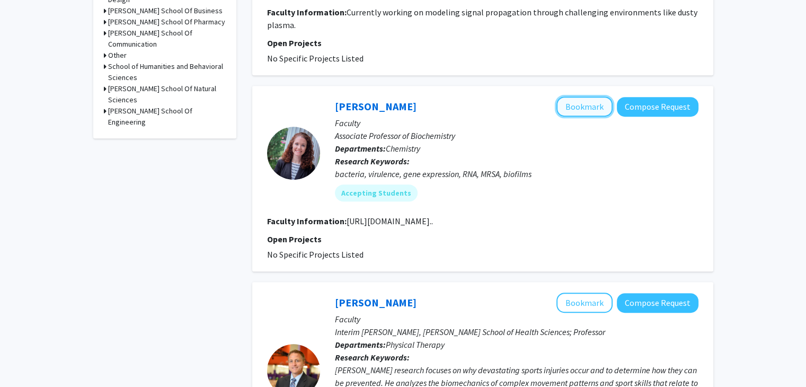 The width and height of the screenshot is (806, 387). What do you see at coordinates (403, 148) in the screenshot?
I see `span: Chemistry` at bounding box center [403, 148].